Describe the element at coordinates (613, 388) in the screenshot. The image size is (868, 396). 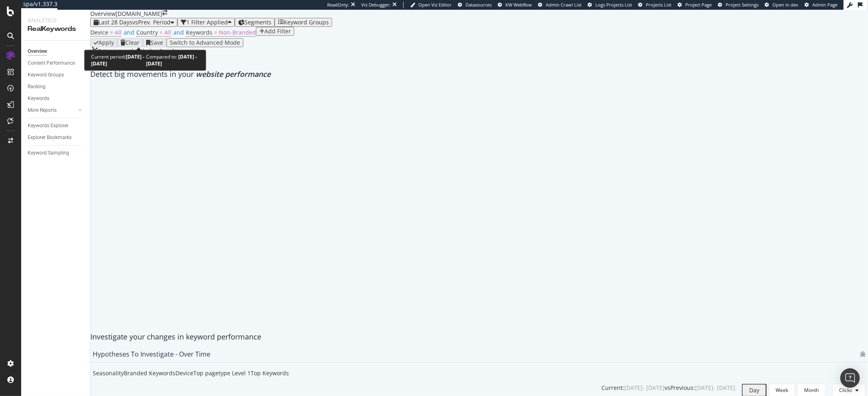
I see `div: Current:` at that location.